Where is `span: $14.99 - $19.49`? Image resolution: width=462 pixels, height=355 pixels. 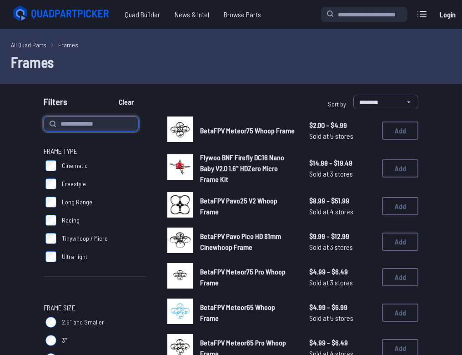 span: $14.99 - $19.49 is located at coordinates (342, 163).